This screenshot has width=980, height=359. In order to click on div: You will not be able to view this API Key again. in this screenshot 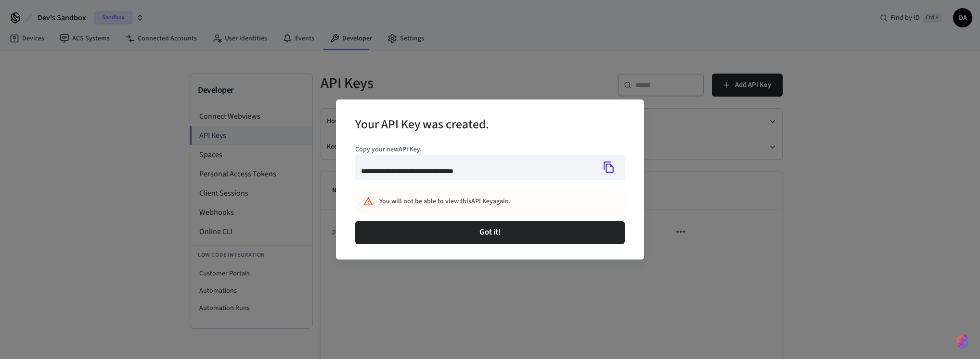, I will do `click(481, 202)`.